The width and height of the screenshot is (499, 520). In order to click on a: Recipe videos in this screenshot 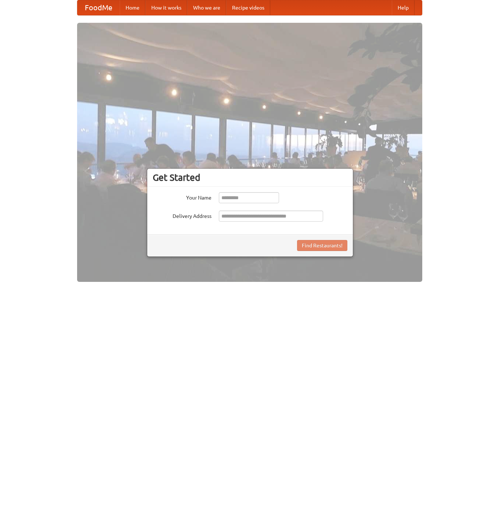, I will do `click(248, 8)`.